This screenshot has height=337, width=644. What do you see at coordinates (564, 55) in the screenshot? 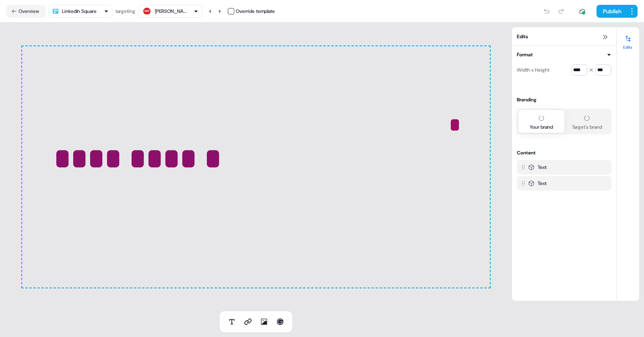
I see `button: Format` at bounding box center [564, 55].